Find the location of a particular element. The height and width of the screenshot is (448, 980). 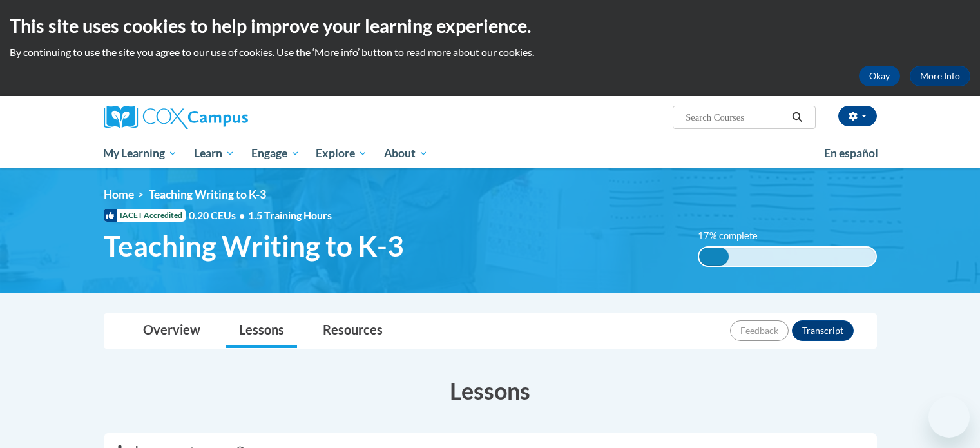

a: En español is located at coordinates (852, 153).